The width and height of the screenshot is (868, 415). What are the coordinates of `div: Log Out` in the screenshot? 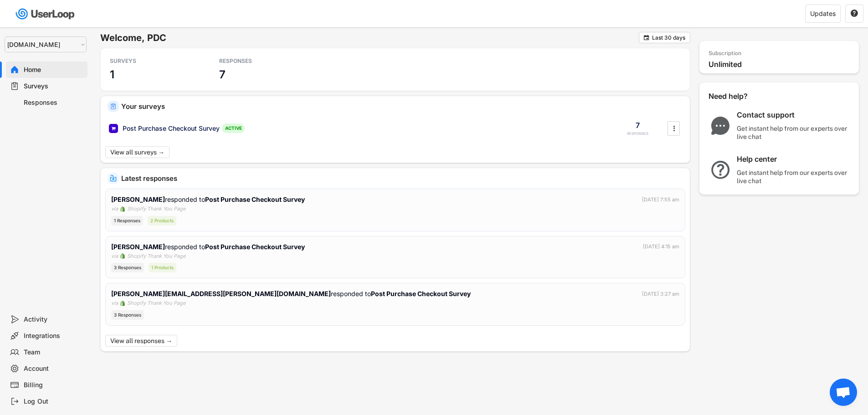 It's located at (54, 401).